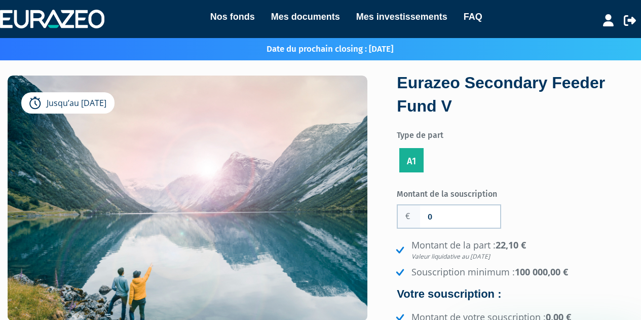 This screenshot has width=641, height=320. What do you see at coordinates (515, 294) in the screenshot?
I see `h4: Votre souscription :` at bounding box center [515, 294].